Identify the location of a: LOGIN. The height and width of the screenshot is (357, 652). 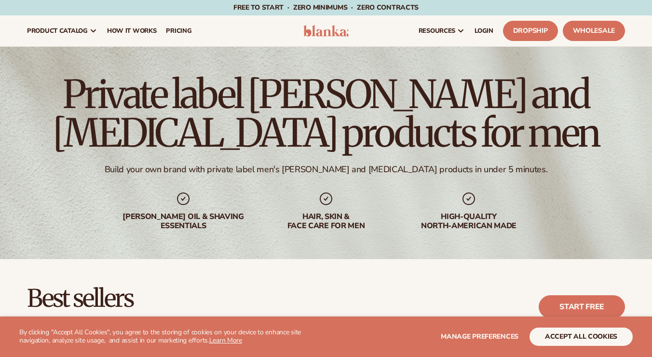
(484, 31).